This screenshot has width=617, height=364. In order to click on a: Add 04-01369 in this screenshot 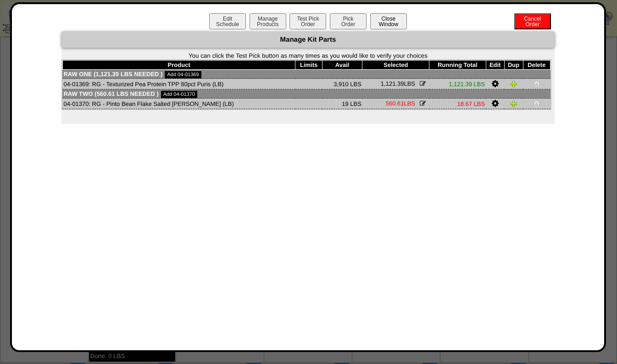, I will do `click(183, 75)`.